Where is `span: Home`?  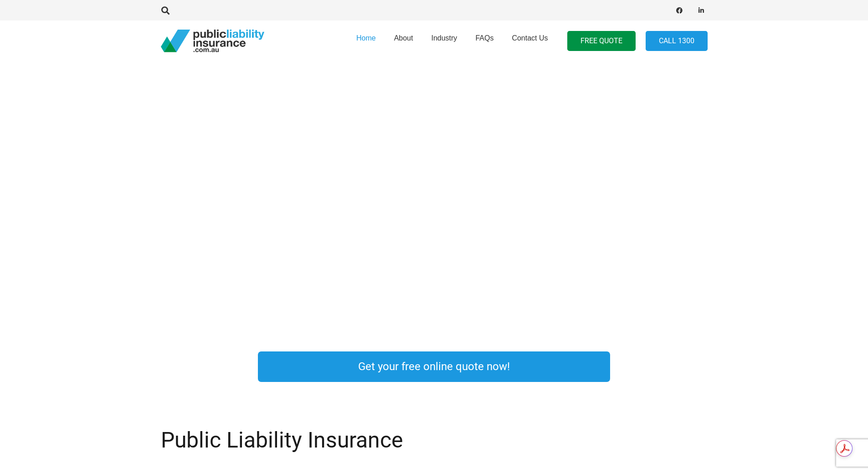
span: Home is located at coordinates (366, 38).